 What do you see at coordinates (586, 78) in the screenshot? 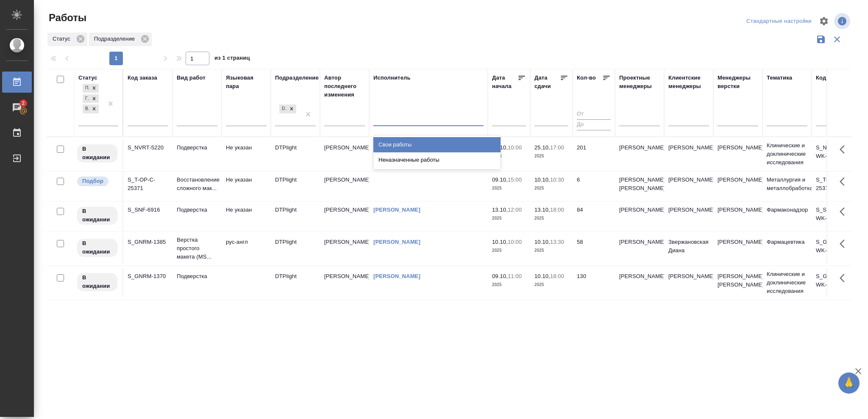
I see `div: Кол-во` at bounding box center [586, 78].